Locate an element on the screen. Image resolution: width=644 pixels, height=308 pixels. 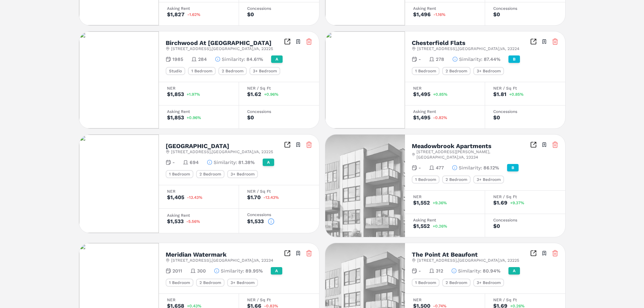
span: -1.16% is located at coordinates (440, 15).